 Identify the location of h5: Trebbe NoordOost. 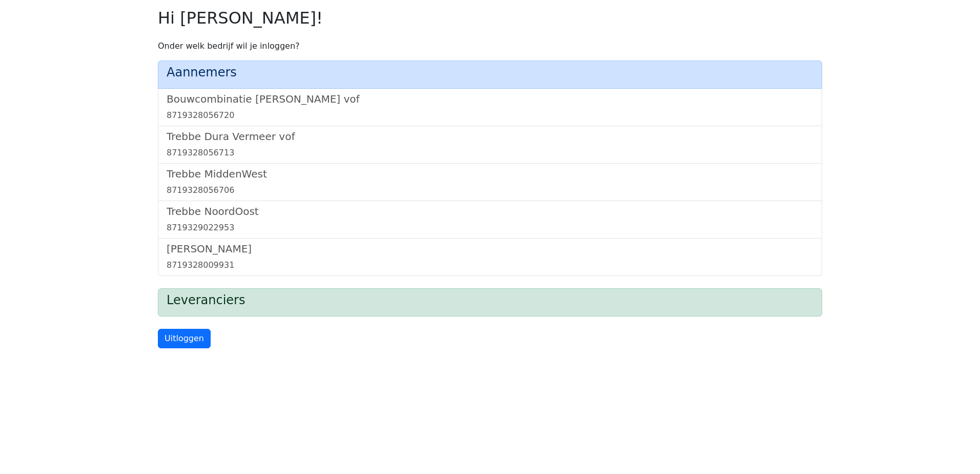
(490, 212).